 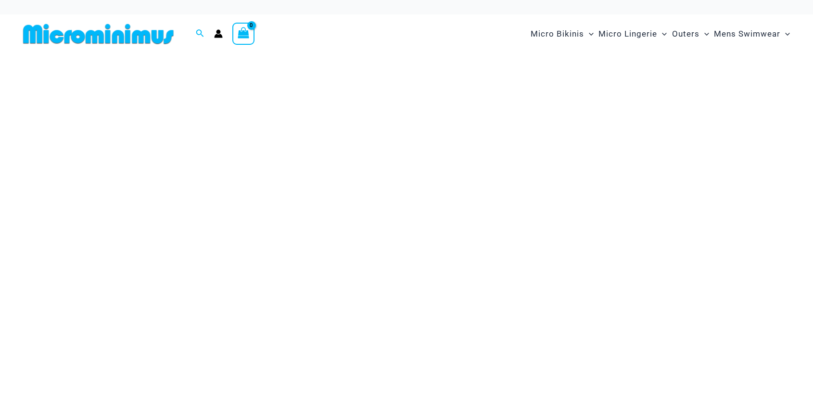 What do you see at coordinates (218, 34) in the screenshot?
I see `a: Account icon link` at bounding box center [218, 34].